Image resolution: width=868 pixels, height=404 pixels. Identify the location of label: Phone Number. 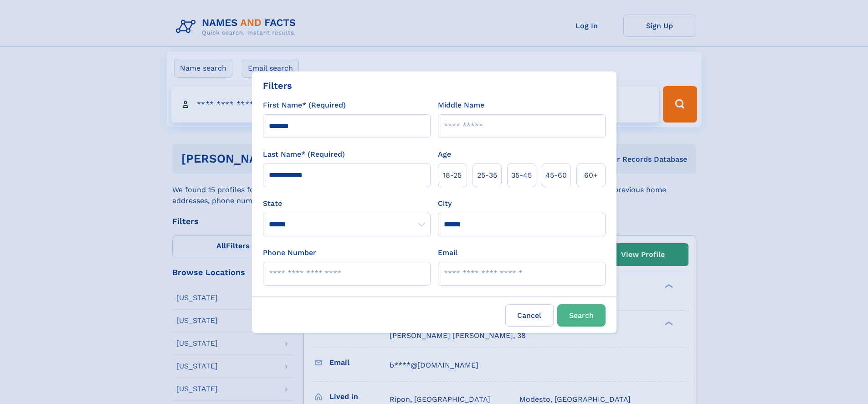
(290, 253).